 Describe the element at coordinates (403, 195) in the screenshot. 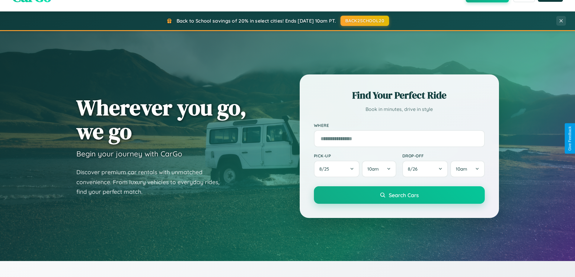

I see `span: Search Cars` at that location.